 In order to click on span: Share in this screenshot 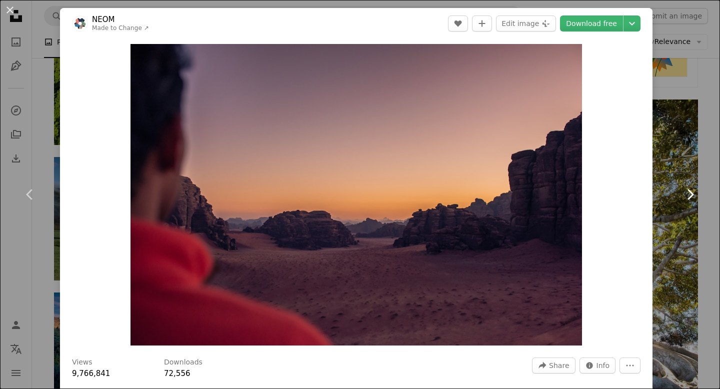, I will do `click(559, 365)`.